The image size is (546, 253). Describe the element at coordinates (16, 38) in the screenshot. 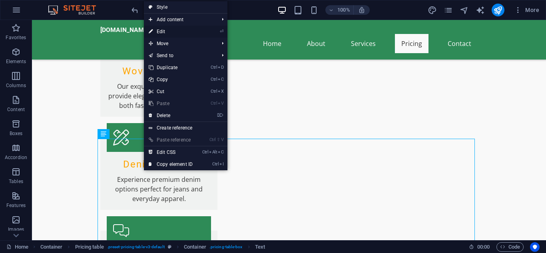

I see `p: Favorites` at that location.